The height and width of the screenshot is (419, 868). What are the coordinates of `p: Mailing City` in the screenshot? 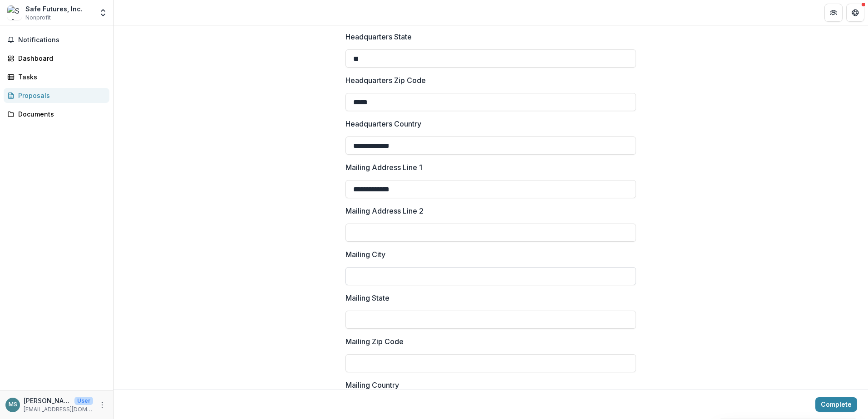 It's located at (365, 255).